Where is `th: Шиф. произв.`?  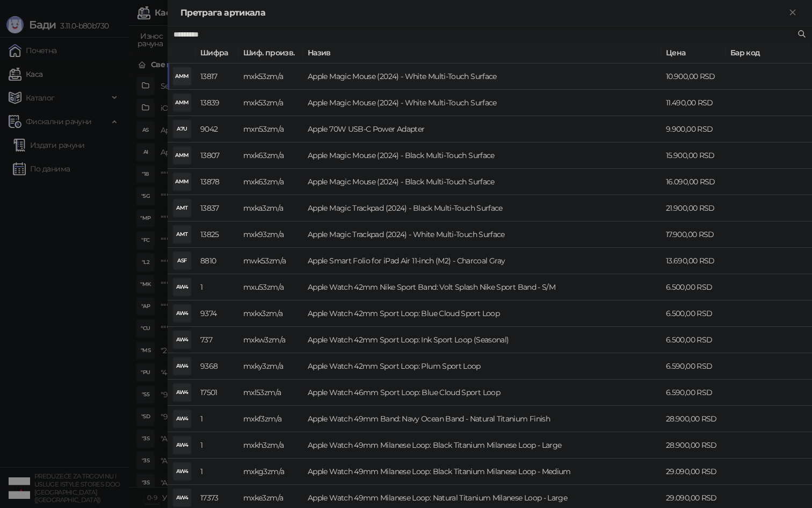
th: Шиф. произв. is located at coordinates (271, 53).